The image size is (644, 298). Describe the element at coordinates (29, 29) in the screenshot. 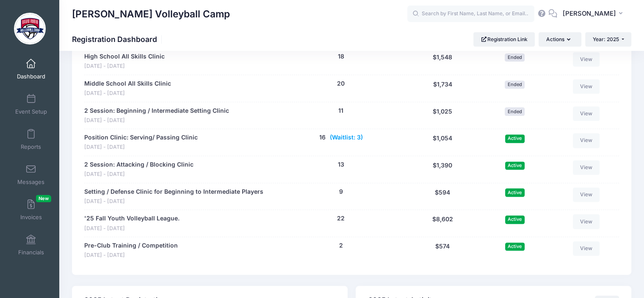

I see `img: David Rubio Volleyball Camp` at that location.